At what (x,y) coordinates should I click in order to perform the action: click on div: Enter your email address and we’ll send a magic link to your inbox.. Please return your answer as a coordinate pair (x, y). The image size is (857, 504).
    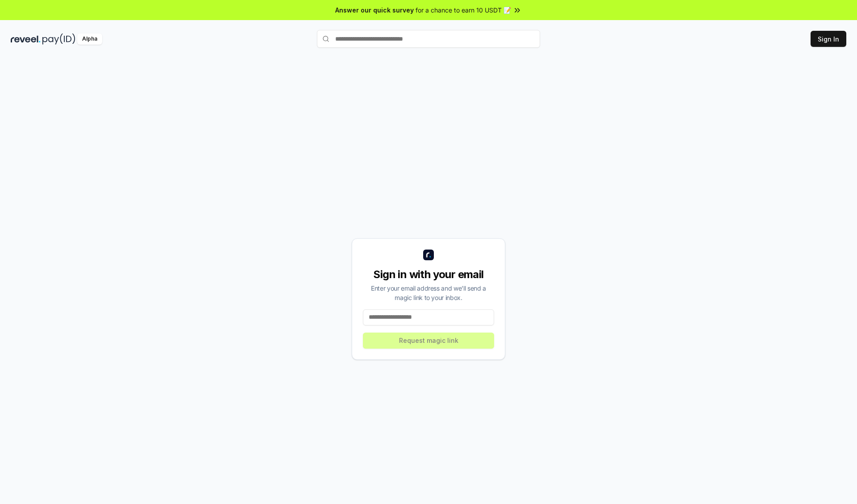
    Looking at the image, I should click on (429, 293).